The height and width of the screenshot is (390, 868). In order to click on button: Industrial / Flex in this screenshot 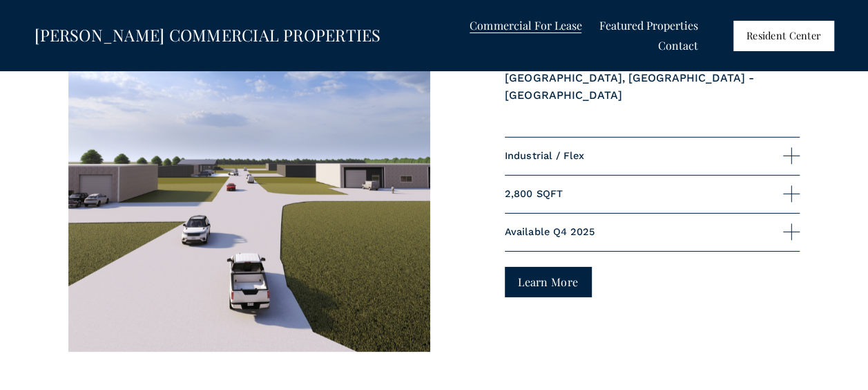, I will do `click(652, 156)`.